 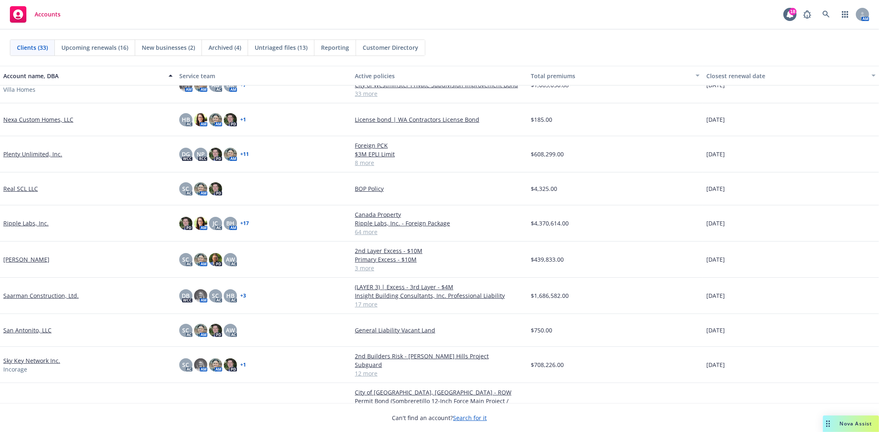 What do you see at coordinates (201, 154) in the screenshot?
I see `span: NP` at bounding box center [201, 154].